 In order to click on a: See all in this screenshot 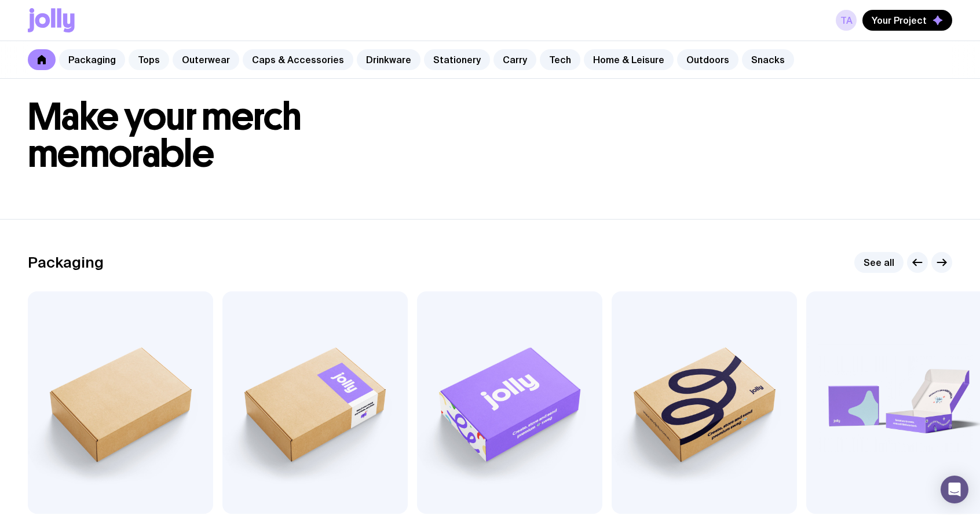, I will do `click(878, 262)`.